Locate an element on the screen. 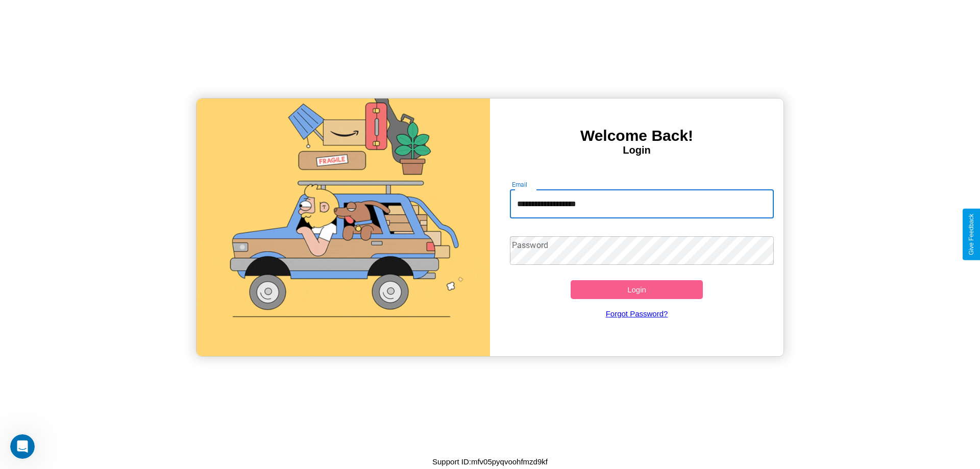  button: Login is located at coordinates (636, 290).